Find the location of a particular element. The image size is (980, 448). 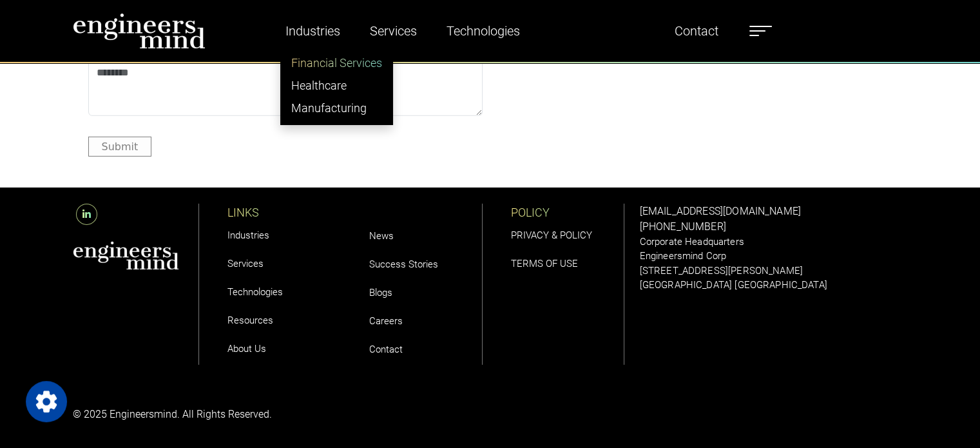

p: Engineersmind Corp is located at coordinates (774, 256).